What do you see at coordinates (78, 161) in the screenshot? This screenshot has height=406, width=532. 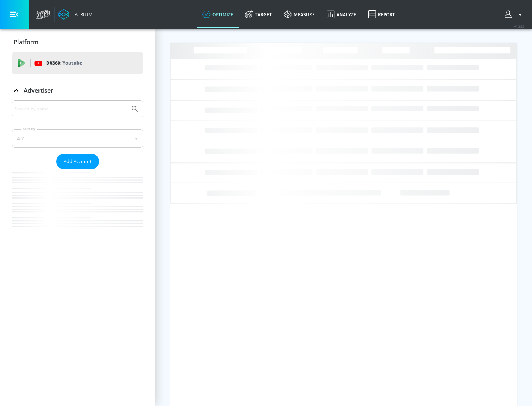 I see `span: Add Account` at bounding box center [78, 161].